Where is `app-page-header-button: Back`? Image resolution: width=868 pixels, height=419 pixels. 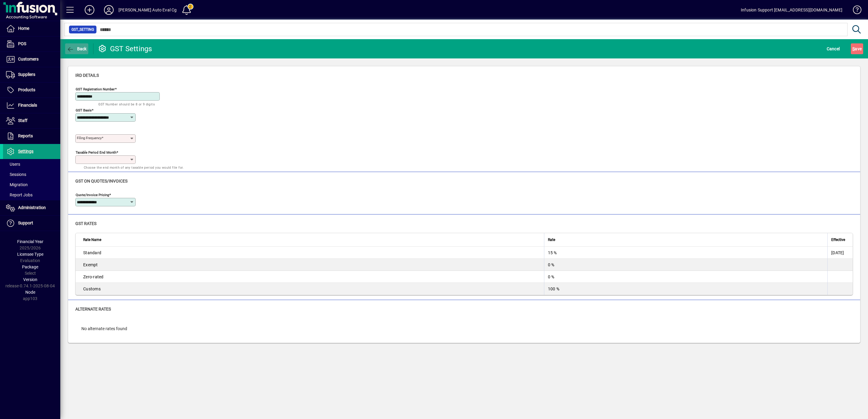 app-page-header-button: Back is located at coordinates (77, 49).